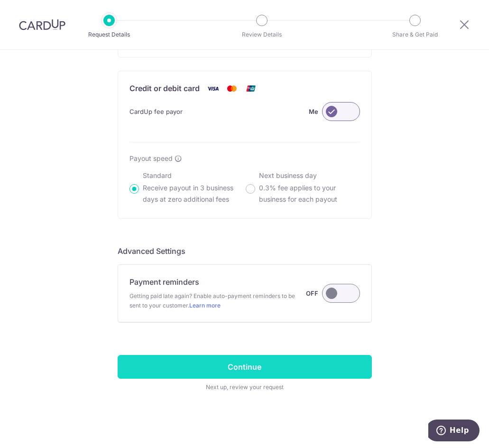 The height and width of the screenshot is (448, 489). What do you see at coordinates (309, 175) in the screenshot?
I see `p: Next business day` at bounding box center [309, 175].